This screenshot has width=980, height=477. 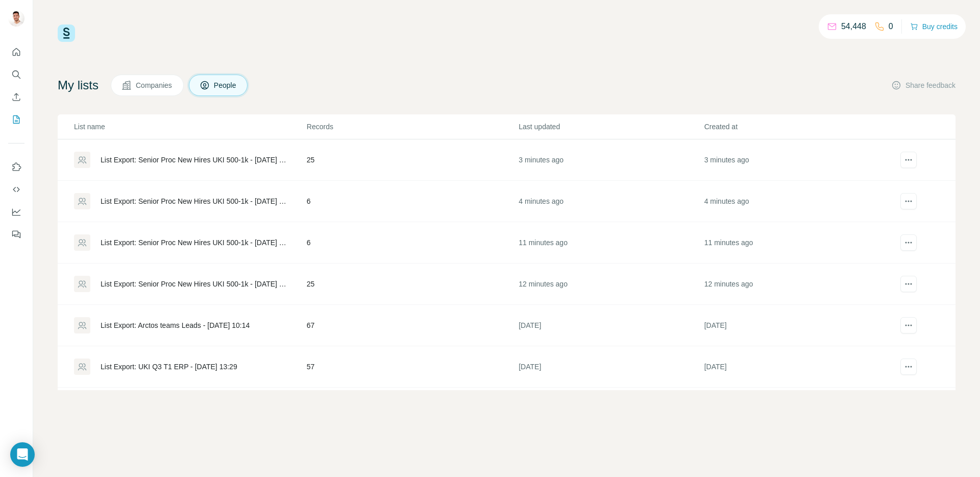 I want to click on button: Quick start, so click(x=16, y=52).